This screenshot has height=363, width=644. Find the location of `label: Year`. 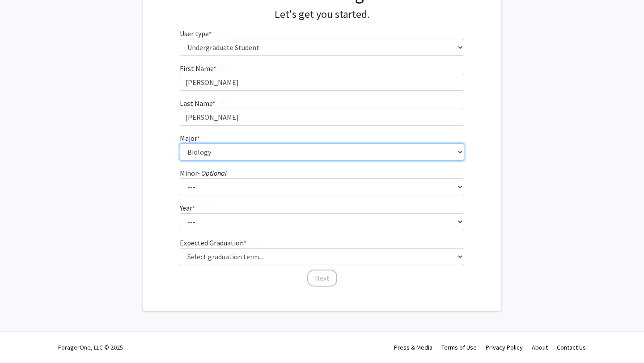

label: Year is located at coordinates (187, 208).